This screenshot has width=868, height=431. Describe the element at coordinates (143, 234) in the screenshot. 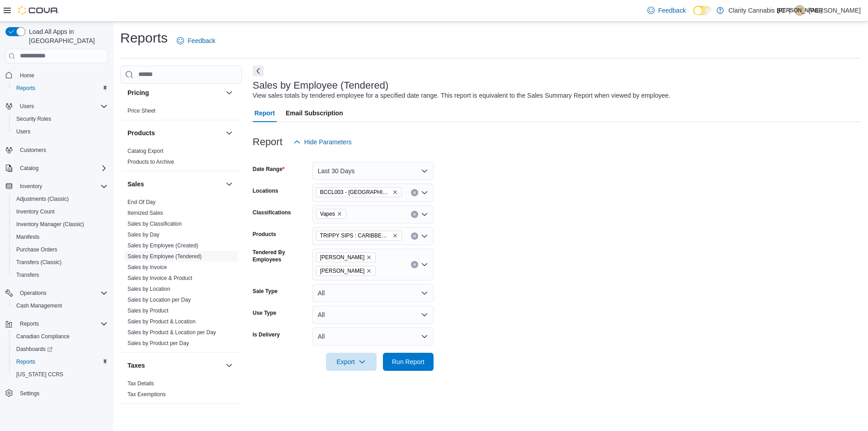

I see `span: Sales by Day` at that location.